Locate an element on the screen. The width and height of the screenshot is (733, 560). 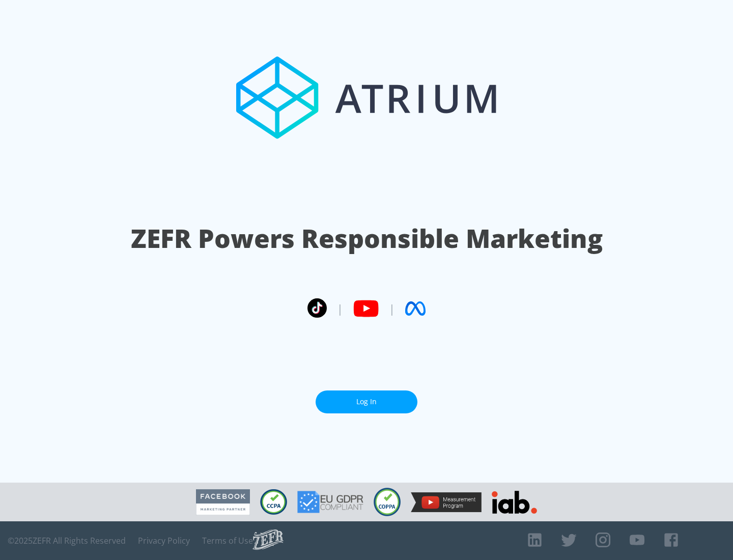
h1: ZEFR Powers Responsible Marketing is located at coordinates (366, 238).